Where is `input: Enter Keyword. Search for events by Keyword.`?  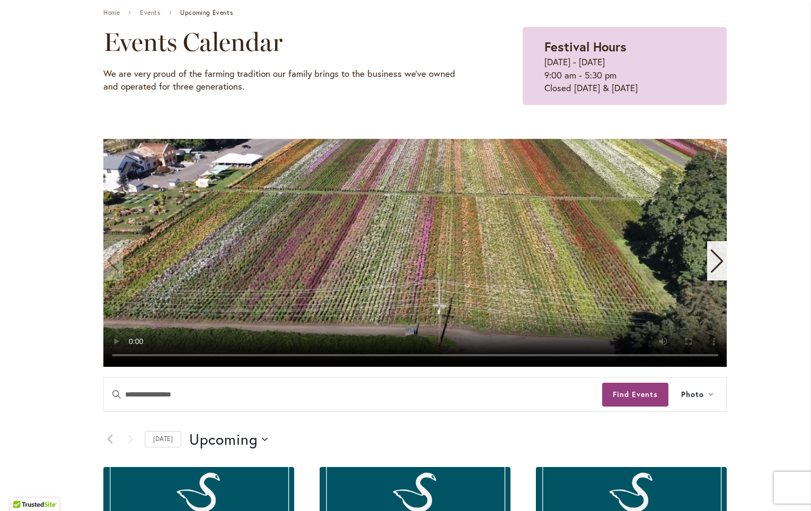
input: Enter Keyword. Search for events by Keyword. is located at coordinates (353, 394).